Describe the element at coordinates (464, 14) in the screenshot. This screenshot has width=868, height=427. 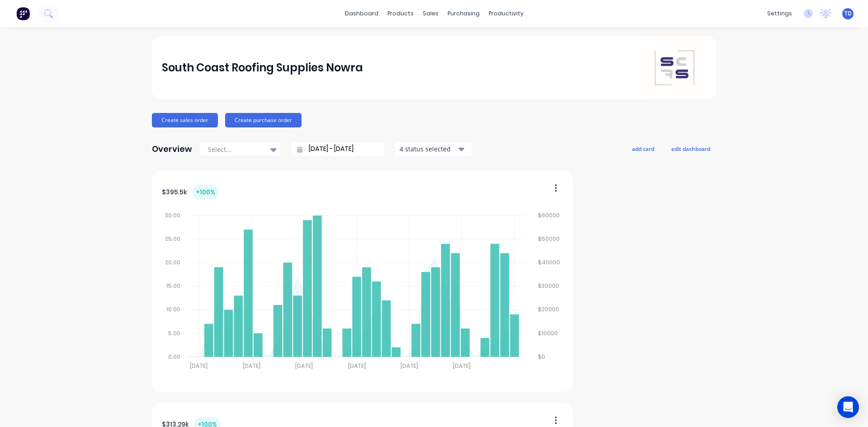
I see `div: purchasing` at that location.